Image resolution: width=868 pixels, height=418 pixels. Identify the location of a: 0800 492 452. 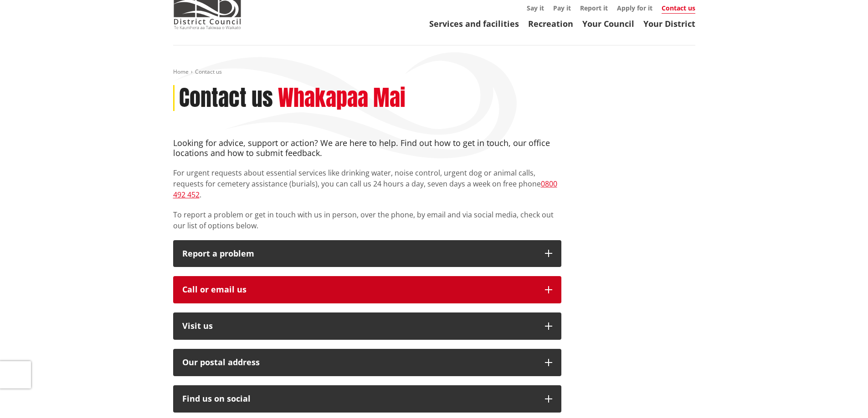
(365, 190).